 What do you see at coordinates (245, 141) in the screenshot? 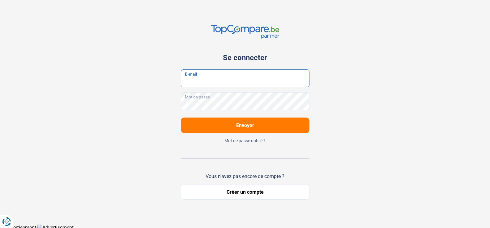
I see `button: Mot de passe oublié ?` at bounding box center [245, 141].